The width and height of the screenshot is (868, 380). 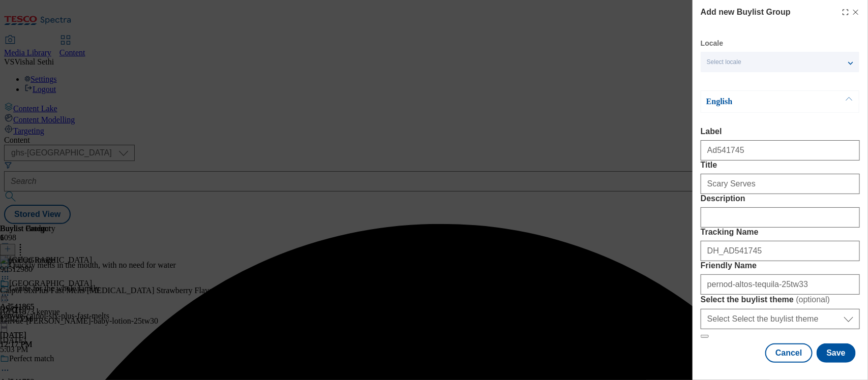 I want to click on label: Friendly Name, so click(x=780, y=266).